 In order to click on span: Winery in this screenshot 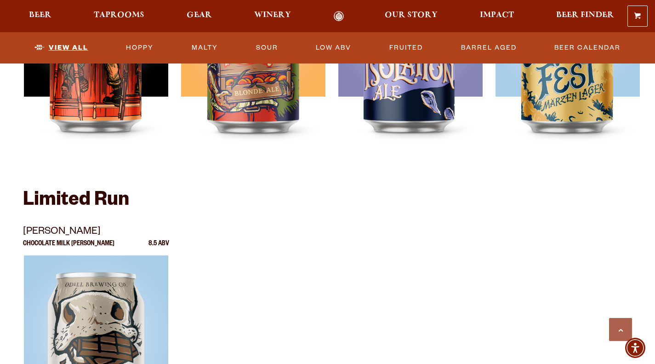, I will do `click(273, 15)`.